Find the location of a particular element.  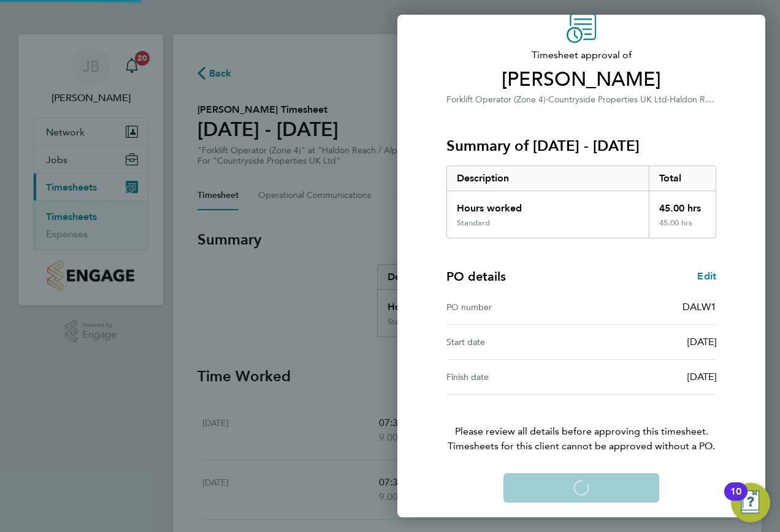

span: Timesheets for this client cannot be approved without a PO. is located at coordinates (581, 446).